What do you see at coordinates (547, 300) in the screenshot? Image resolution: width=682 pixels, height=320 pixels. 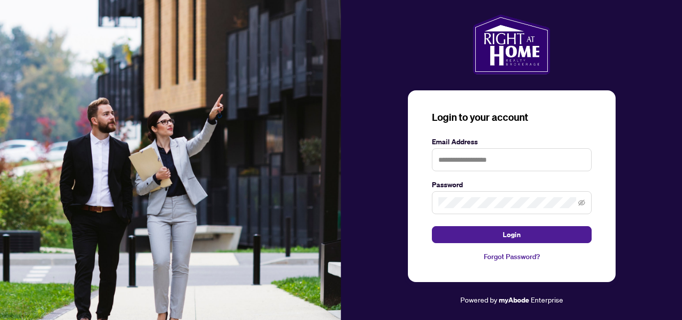 I see `span: Enterprise` at bounding box center [547, 300].